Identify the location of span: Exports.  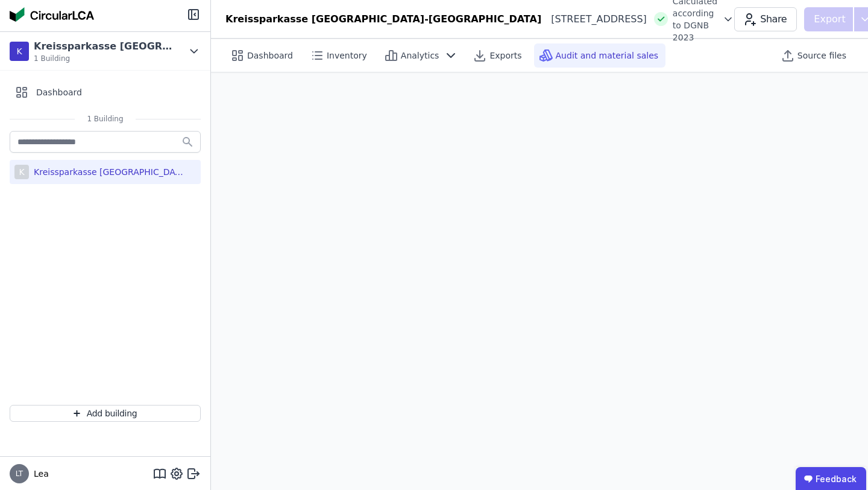
(505, 55).